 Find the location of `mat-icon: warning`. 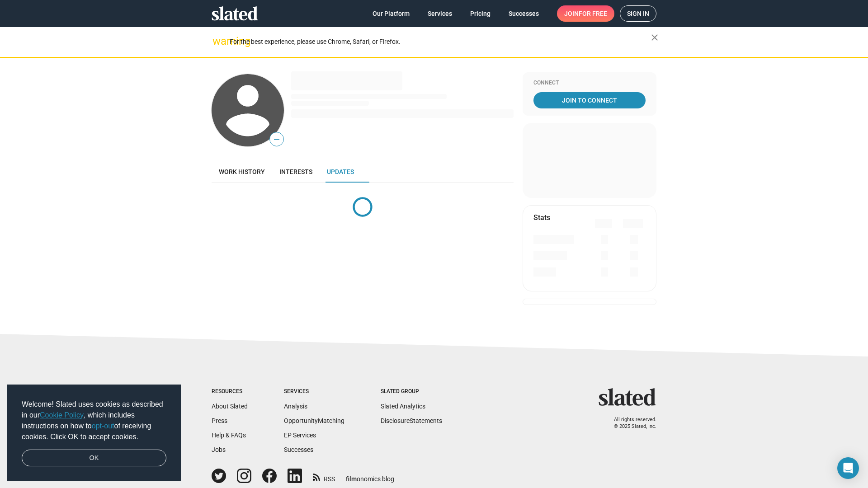

mat-icon: warning is located at coordinates (218, 41).